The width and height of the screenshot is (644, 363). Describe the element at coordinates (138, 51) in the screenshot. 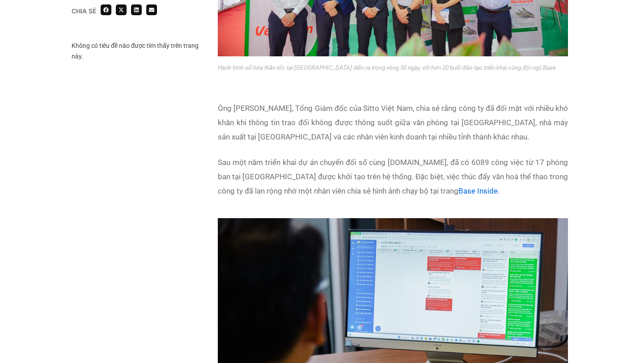

I see `div: Không có tiêu đề nào được tìm thấy trên trang này.` at that location.